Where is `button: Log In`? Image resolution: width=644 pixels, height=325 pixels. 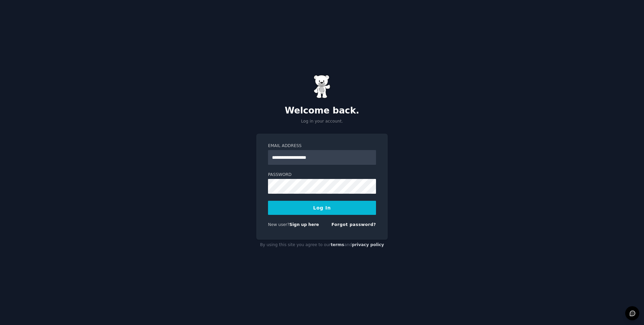 button: Log In is located at coordinates (322, 208).